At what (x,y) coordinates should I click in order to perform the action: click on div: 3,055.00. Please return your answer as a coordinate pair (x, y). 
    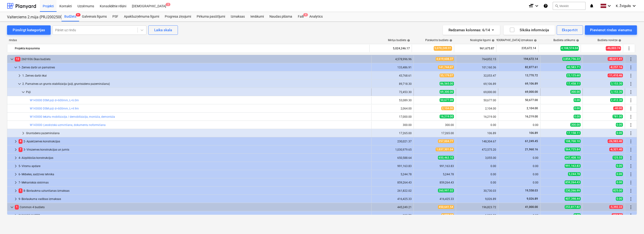
    Looking at the image, I should click on (477, 158).